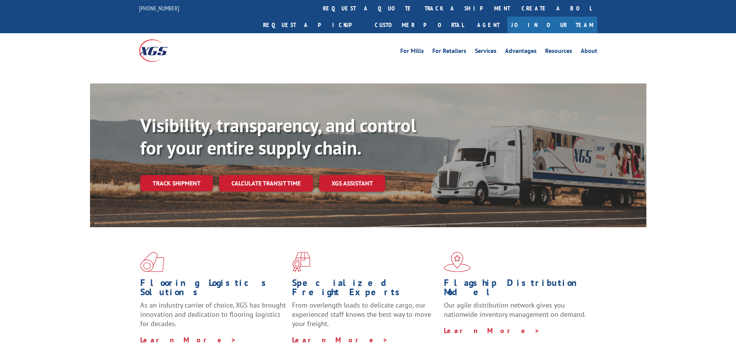 Image resolution: width=736 pixels, height=352 pixels. What do you see at coordinates (213, 314) in the screenshot?
I see `span: As an industry carrier of choice, XGS has brought innovation and dedication to flooring logistics...` at bounding box center [213, 314].